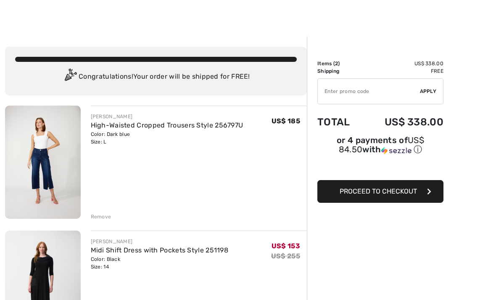 Image resolution: width=496 pixels, height=300 pixels. I want to click on div: Color: Black Size: 14, so click(160, 263).